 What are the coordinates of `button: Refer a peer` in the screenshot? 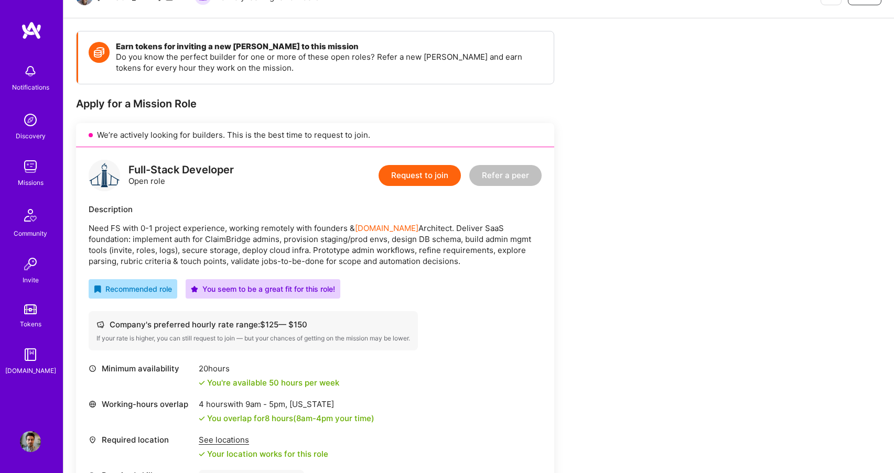 It's located at (505, 176).